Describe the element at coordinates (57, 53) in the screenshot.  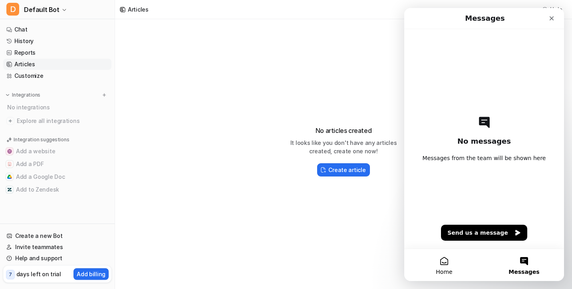
I see `a: Reports` at that location.